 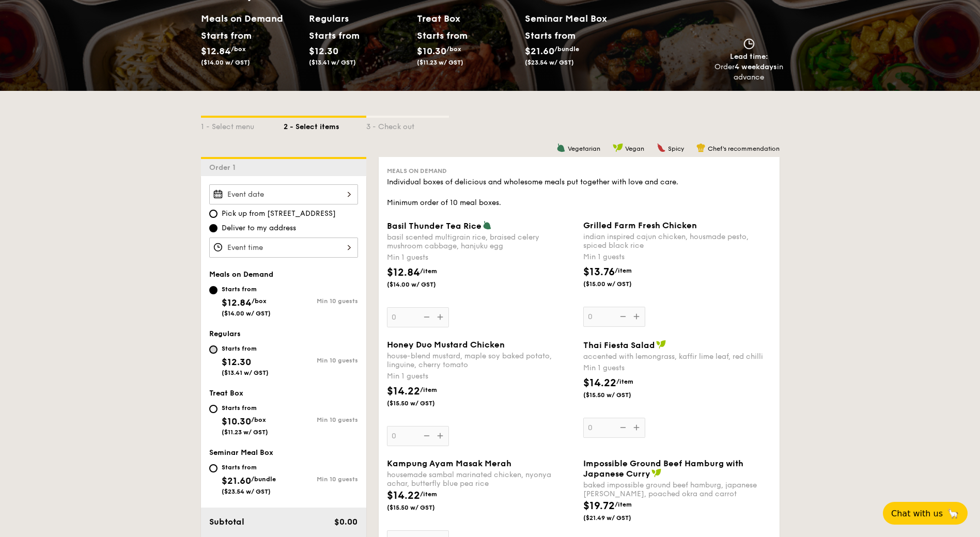 What do you see at coordinates (619, 345) in the screenshot?
I see `span: Thai Fiesta Salad` at bounding box center [619, 345].